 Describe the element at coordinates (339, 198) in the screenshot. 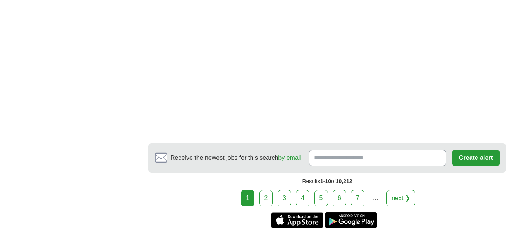

I see `a: 6` at that location.